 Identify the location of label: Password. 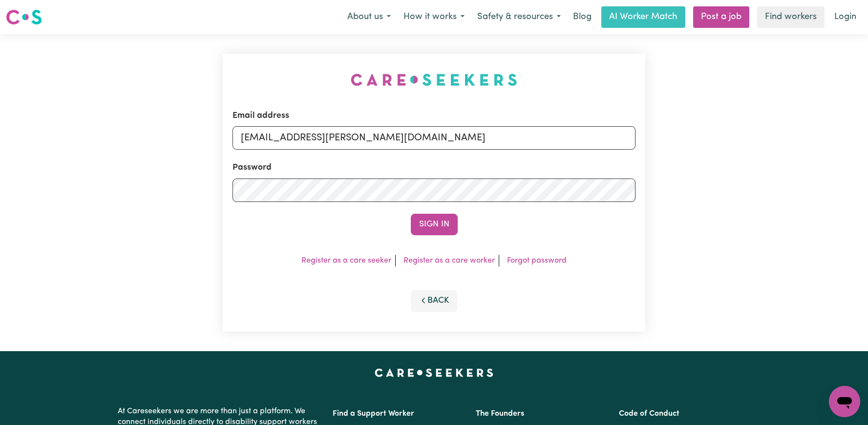
(252, 168).